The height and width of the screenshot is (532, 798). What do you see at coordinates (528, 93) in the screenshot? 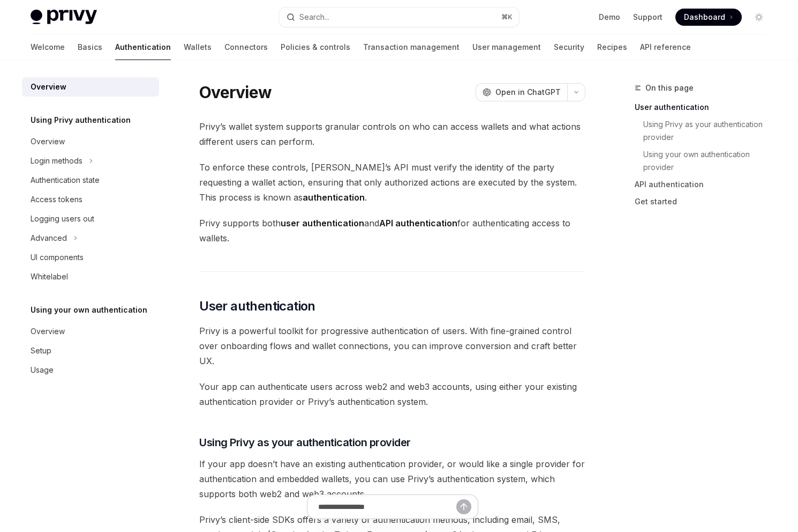
I see `span: Open in ChatGPT` at bounding box center [528, 93].